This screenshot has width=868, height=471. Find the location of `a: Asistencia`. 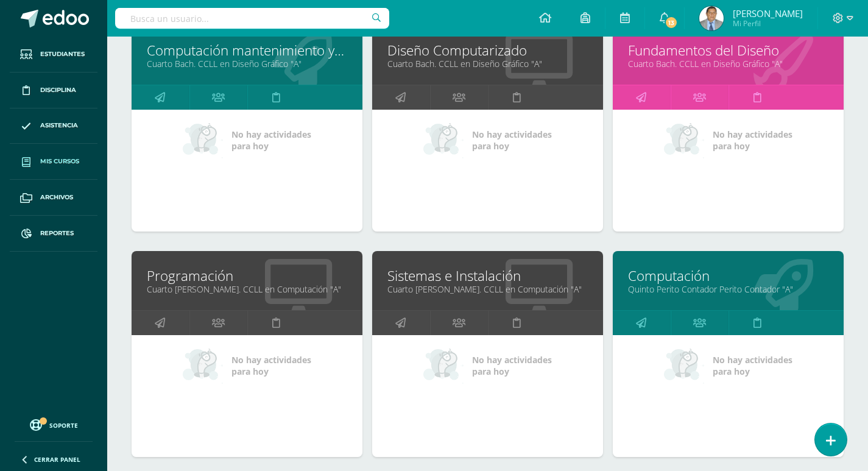

a: Asistencia is located at coordinates (53, 126).